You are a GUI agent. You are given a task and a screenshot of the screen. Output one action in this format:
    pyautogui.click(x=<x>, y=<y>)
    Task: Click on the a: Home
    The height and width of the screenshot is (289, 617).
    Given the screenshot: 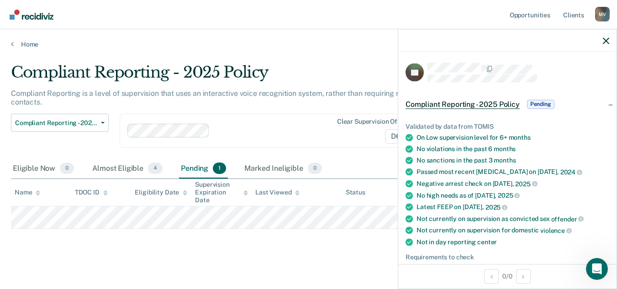 What is the action you would take?
    pyautogui.click(x=308, y=44)
    